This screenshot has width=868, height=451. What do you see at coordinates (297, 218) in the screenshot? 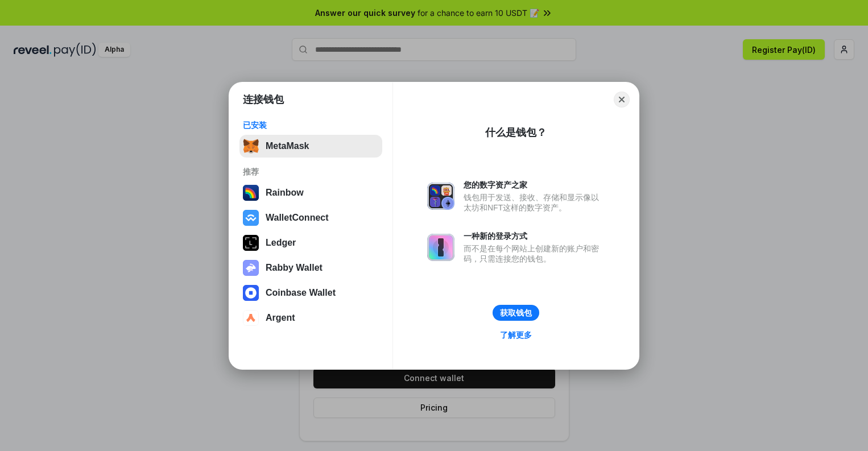
I see `div: WalletConnect` at bounding box center [297, 218].